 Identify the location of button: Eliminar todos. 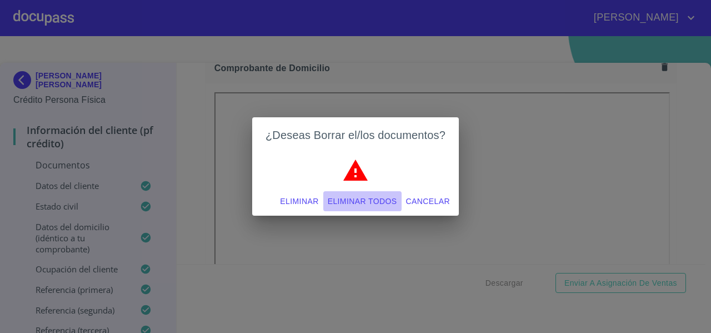
(362, 201).